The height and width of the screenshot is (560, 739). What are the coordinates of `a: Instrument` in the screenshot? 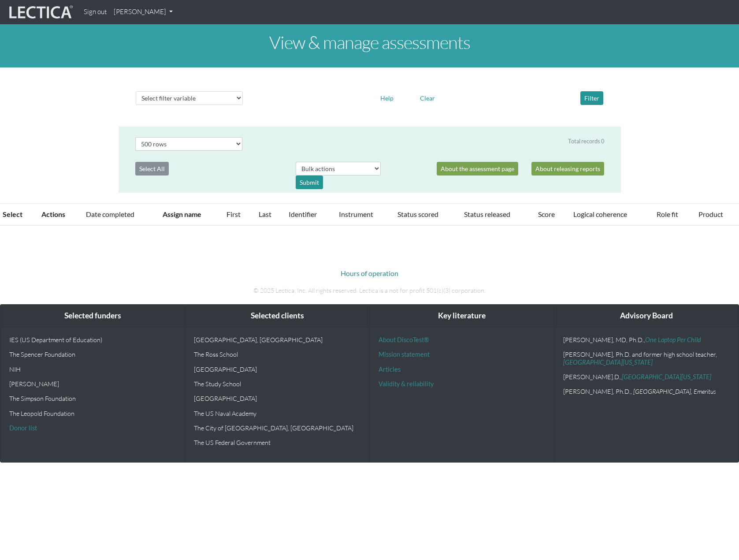 It's located at (356, 214).